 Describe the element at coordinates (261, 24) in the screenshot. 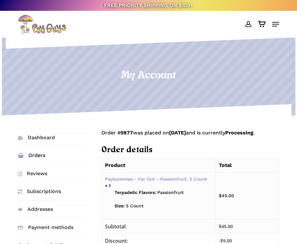

I see `a: Cart` at that location.